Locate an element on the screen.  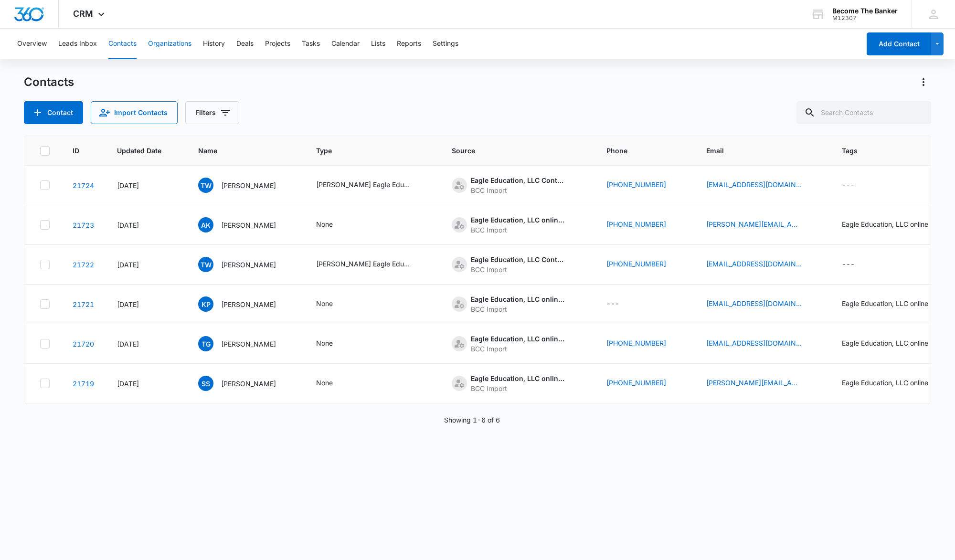
button: Projects is located at coordinates (278, 44).